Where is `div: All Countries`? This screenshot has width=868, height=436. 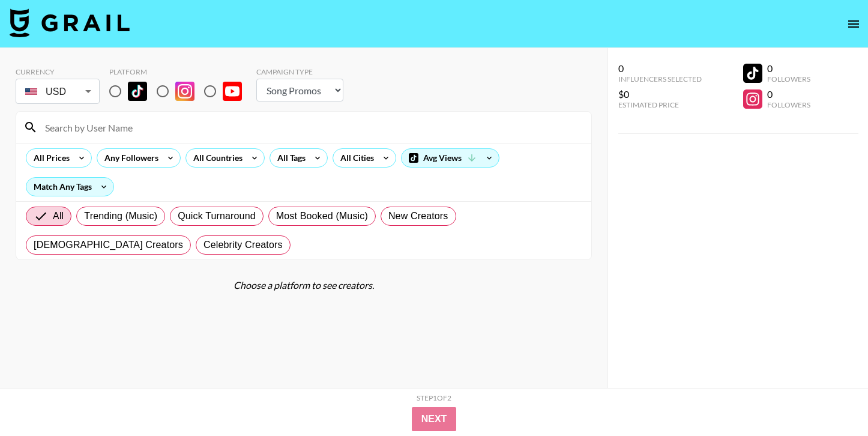 div: All Countries is located at coordinates (215, 158).